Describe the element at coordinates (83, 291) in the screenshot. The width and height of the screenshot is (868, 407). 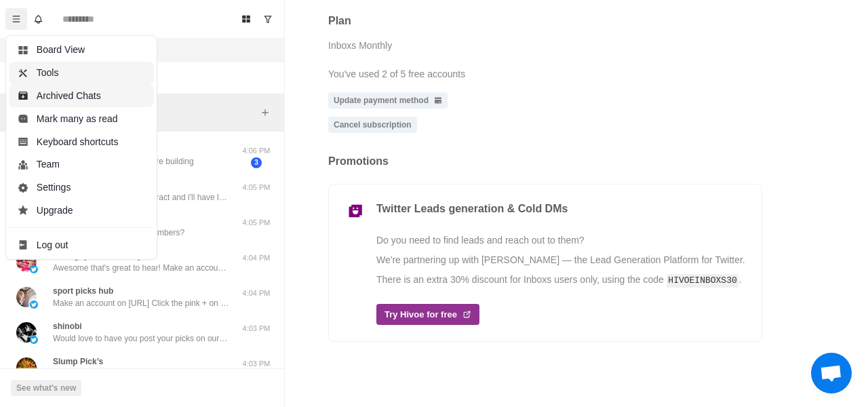
I see `p: sport picks hub` at that location.